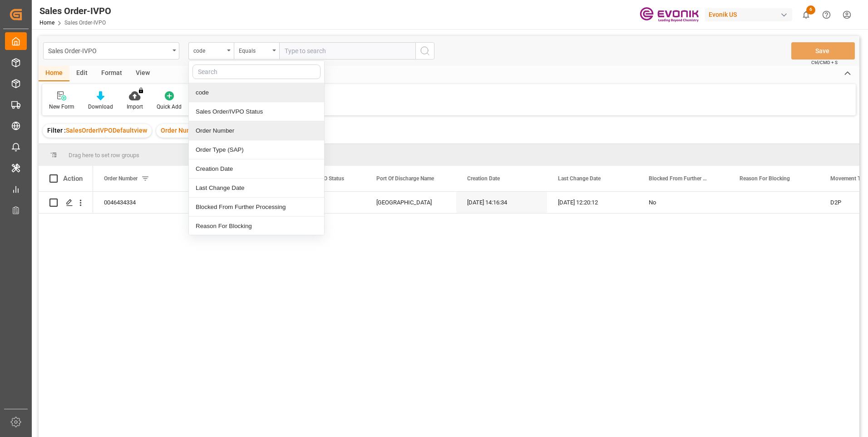  I want to click on span: Drag here to set row groups, so click(104, 155).